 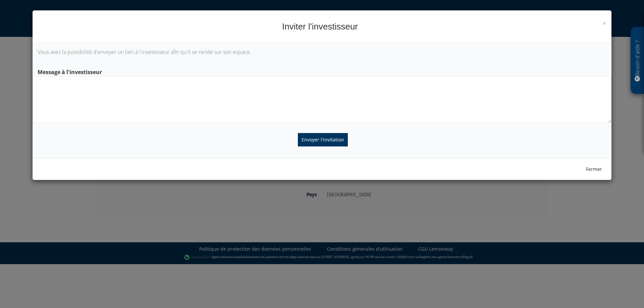 What do you see at coordinates (594, 169) in the screenshot?
I see `button: Fermer` at bounding box center [594, 169].